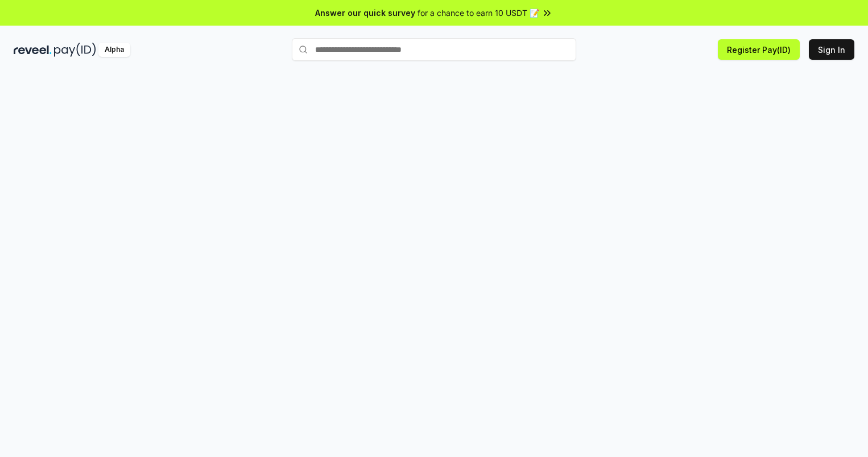 This screenshot has height=457, width=868. I want to click on button: Register Pay(ID), so click(759, 50).